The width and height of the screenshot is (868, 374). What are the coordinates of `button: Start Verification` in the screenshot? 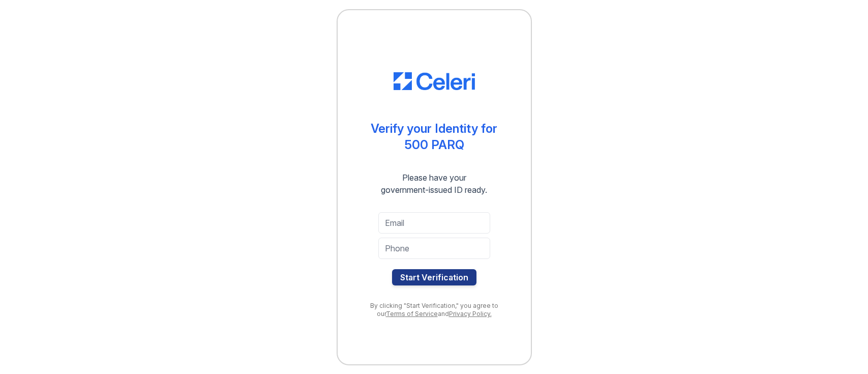 It's located at (434, 277).